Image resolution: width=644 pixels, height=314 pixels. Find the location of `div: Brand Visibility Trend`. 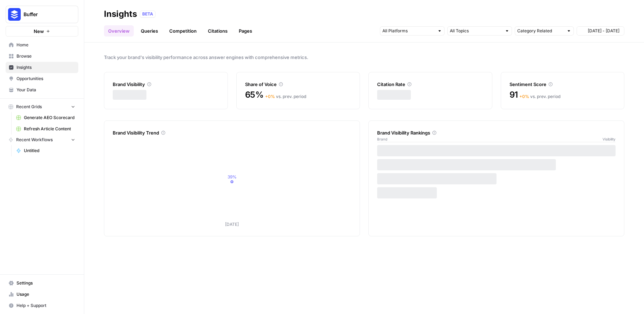

div: Brand Visibility Trend is located at coordinates (232, 133).